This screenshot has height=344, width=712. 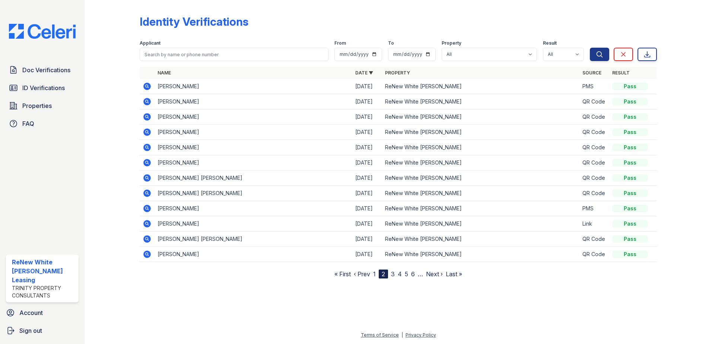 I want to click on input: Search by name or phone number, so click(x=234, y=54).